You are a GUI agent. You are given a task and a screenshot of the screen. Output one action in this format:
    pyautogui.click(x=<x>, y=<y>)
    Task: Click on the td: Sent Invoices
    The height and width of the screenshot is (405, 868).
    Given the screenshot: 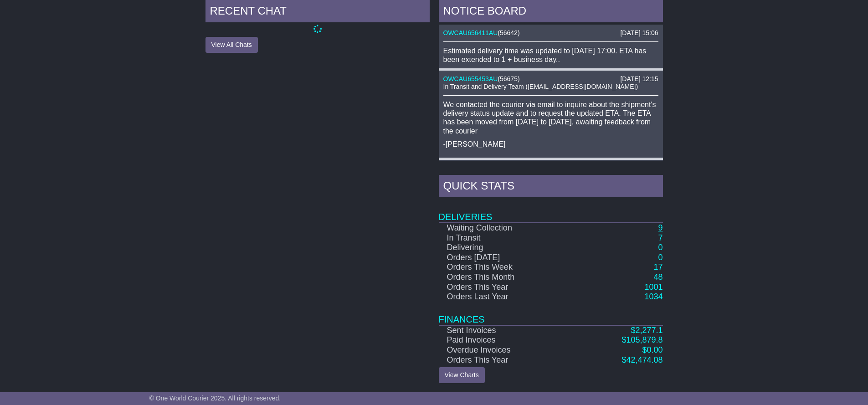 What is the action you would take?
    pyautogui.click(x=507, y=330)
    